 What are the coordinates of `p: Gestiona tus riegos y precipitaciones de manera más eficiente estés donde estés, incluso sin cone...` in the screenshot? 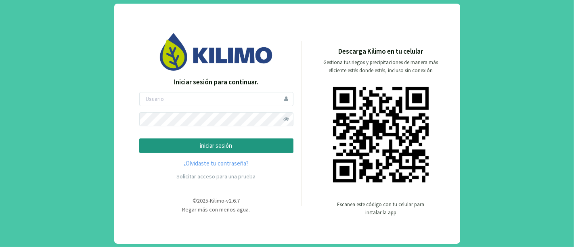 It's located at (381, 67).